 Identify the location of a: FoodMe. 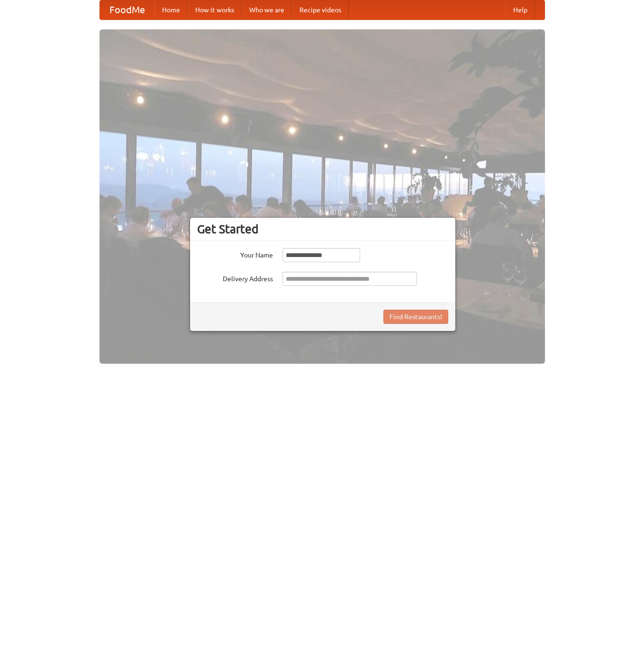
(127, 10).